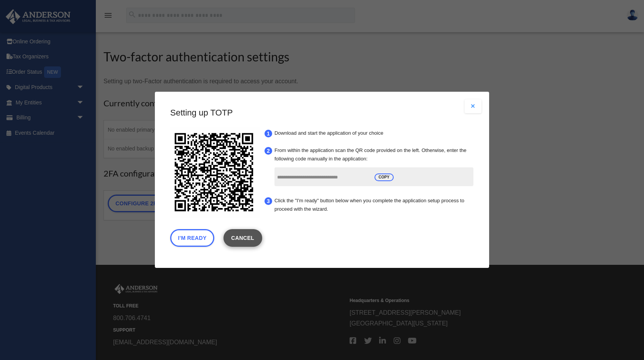 The width and height of the screenshot is (644, 360). What do you see at coordinates (214, 172) in the screenshot?
I see `img: svg+xml;base64,PD94bWwgdmVyc2lvbj0iMS4wIiBlbmNvZGluZz0iVVRGLTgiPz4KPHN2ZyB4bWxucz0iaHR0cDovL3d3dy...` at bounding box center [214, 172].